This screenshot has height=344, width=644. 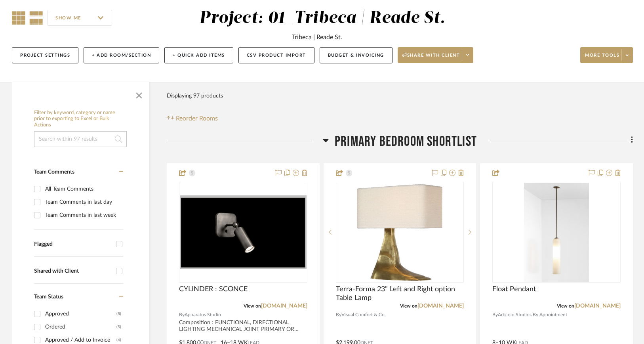 What do you see at coordinates (121, 55) in the screenshot?
I see `button: + Add Room/Section` at bounding box center [121, 55].